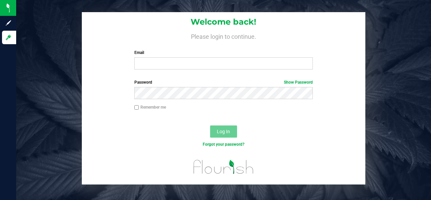 This screenshot has width=431, height=200. I want to click on button: Log In, so click(224, 131).